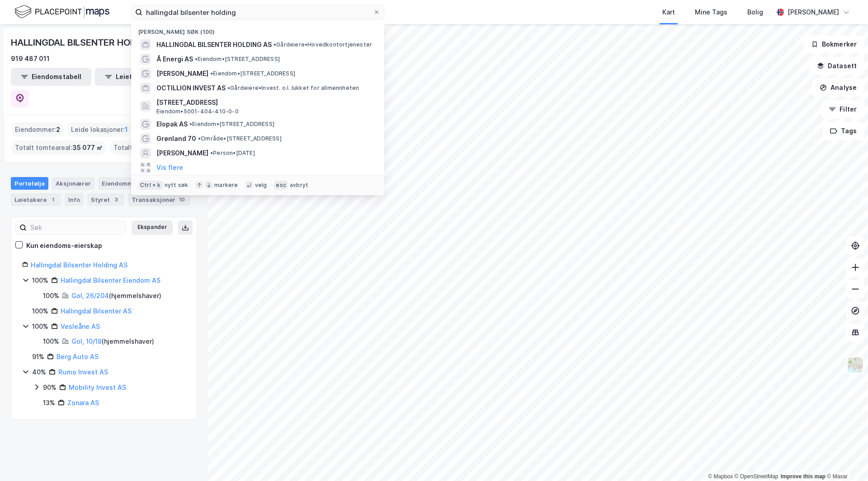  I want to click on span: 35 077 ㎡, so click(87, 148).